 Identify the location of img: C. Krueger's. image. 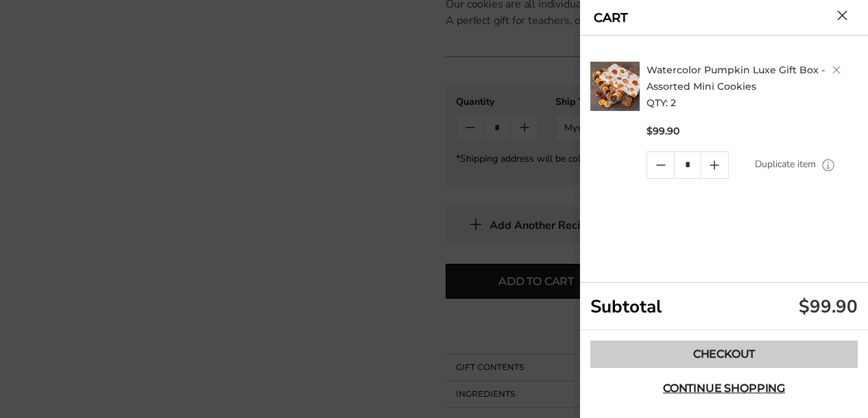
(615, 86).